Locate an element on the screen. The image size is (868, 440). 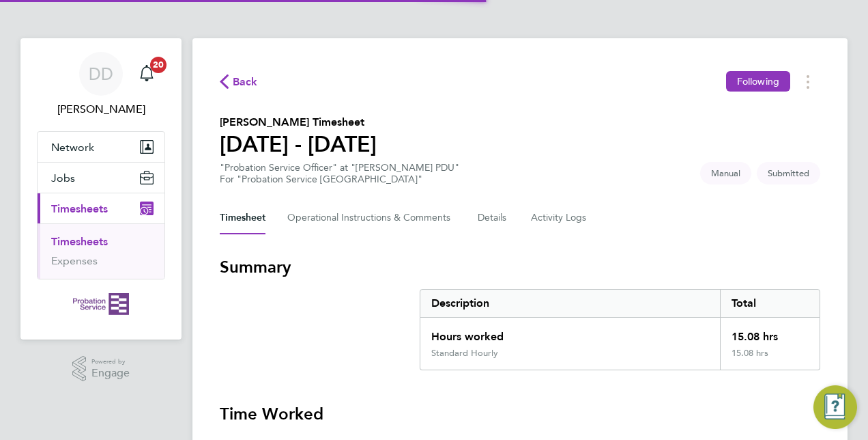
div: Summary is located at coordinates (620, 329).